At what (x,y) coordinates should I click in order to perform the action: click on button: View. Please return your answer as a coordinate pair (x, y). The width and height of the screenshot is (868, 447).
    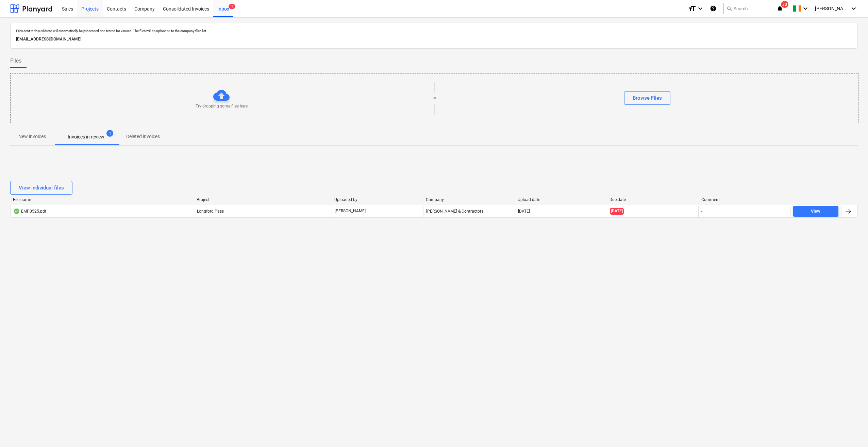
    Looking at the image, I should click on (816, 211).